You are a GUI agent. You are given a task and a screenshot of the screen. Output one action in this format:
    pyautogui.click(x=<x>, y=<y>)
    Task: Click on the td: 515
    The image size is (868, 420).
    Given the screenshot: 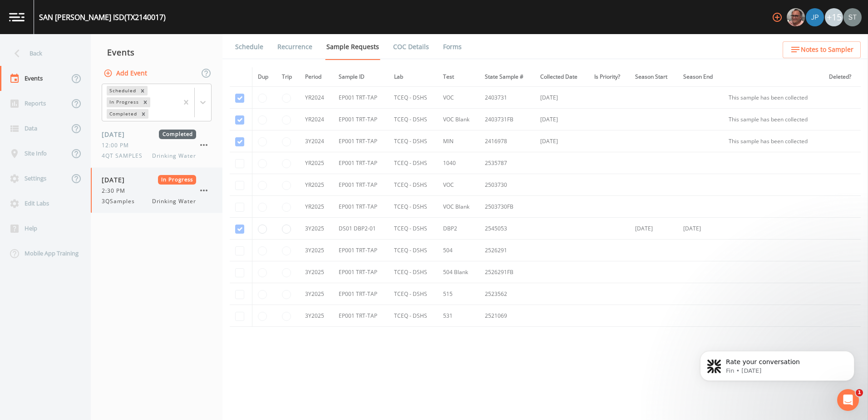 What is the action you would take?
    pyautogui.click(x=459, y=294)
    